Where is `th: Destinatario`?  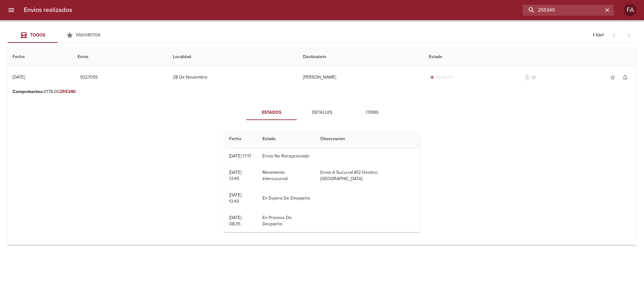 th: Destinatario is located at coordinates (361, 57).